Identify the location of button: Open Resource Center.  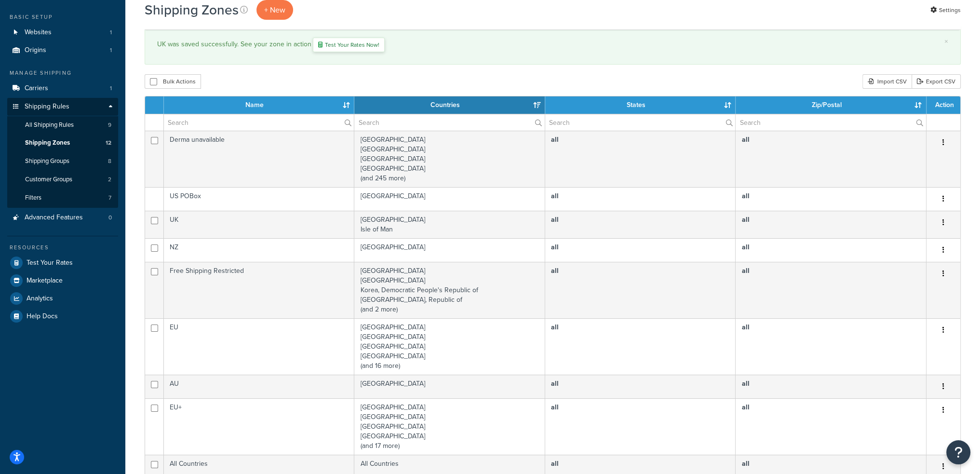
(959, 452).